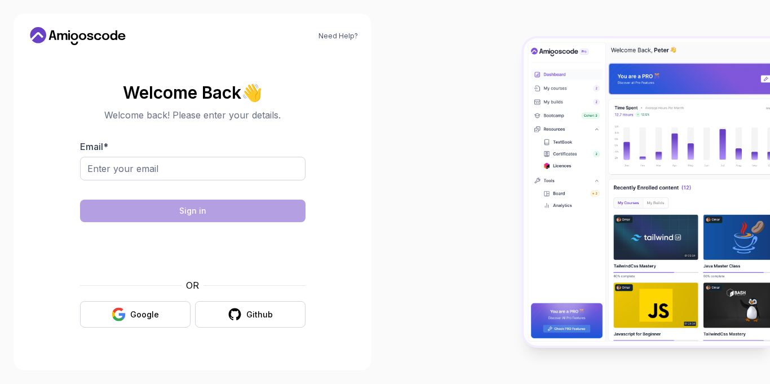  Describe the element at coordinates (259, 314) in the screenshot. I see `div: Github` at that location.